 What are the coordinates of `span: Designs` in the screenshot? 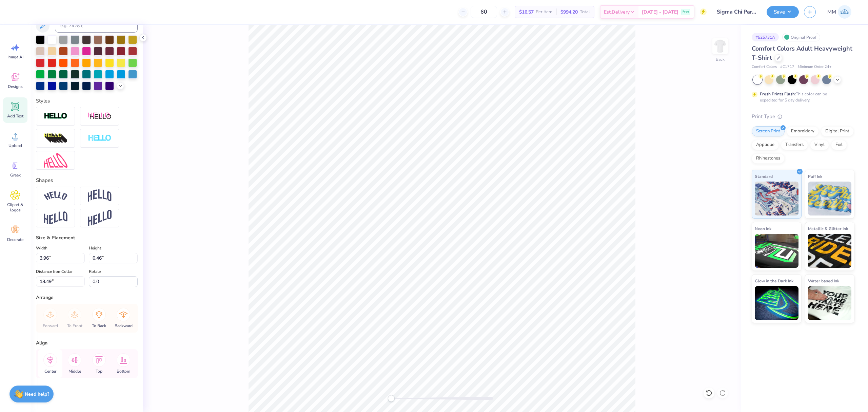 It's located at (15, 87).